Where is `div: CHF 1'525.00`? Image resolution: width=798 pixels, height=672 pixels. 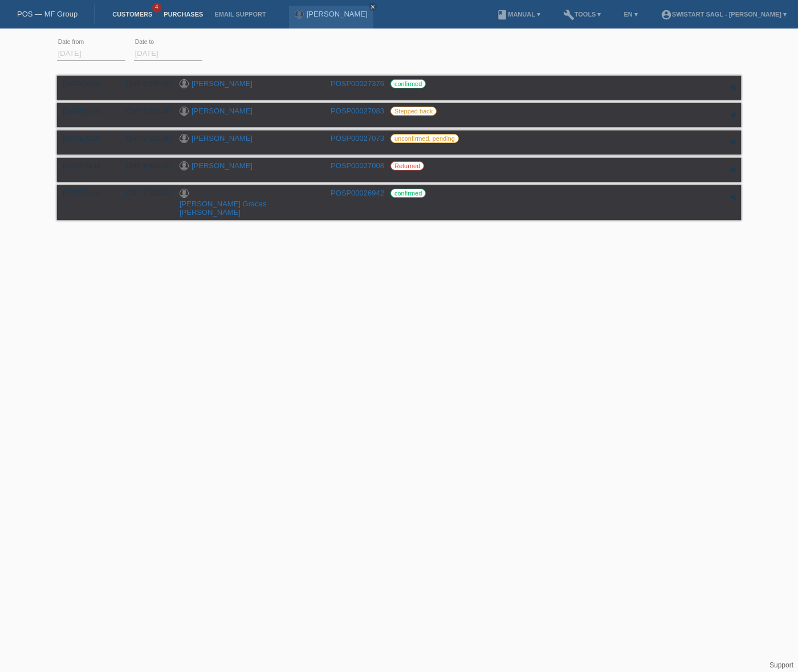 div: CHF 1'525.00 is located at coordinates (144, 138).